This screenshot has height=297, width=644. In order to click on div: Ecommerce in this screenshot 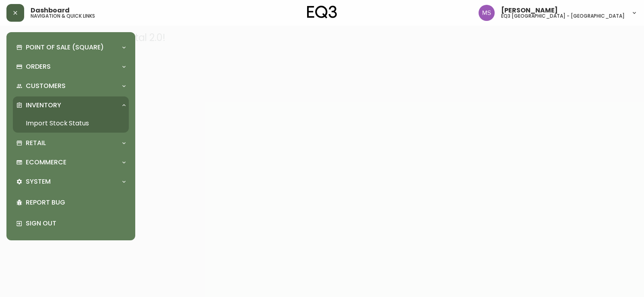, I will do `click(71, 162)`.